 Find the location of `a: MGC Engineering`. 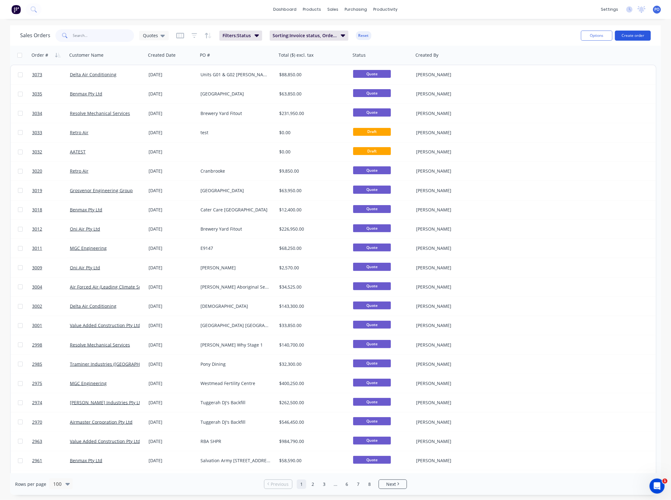

a: MGC Engineering is located at coordinates (88, 248).